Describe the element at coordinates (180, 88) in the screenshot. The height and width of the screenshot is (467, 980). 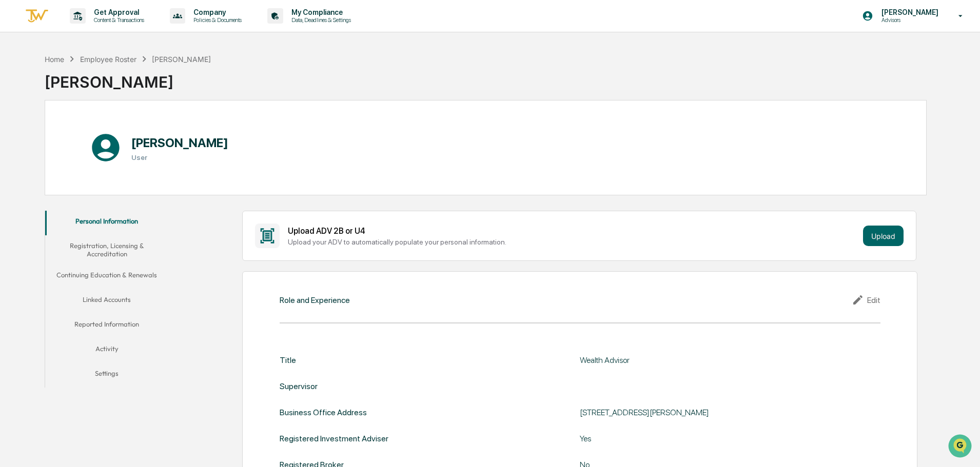
I see `button: Start new chat` at that location.